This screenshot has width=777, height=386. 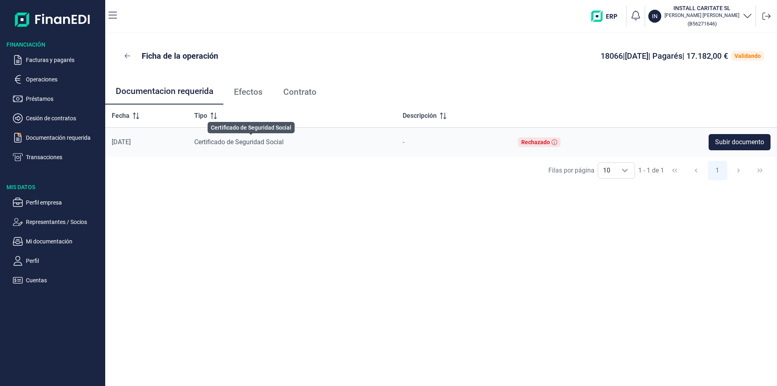 I want to click on span: 1 - 1 de 1, so click(x=651, y=170).